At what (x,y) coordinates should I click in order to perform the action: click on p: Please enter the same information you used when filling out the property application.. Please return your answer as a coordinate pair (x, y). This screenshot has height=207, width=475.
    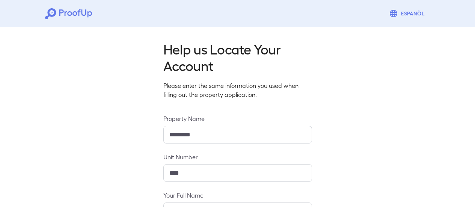
    Looking at the image, I should click on (238, 90).